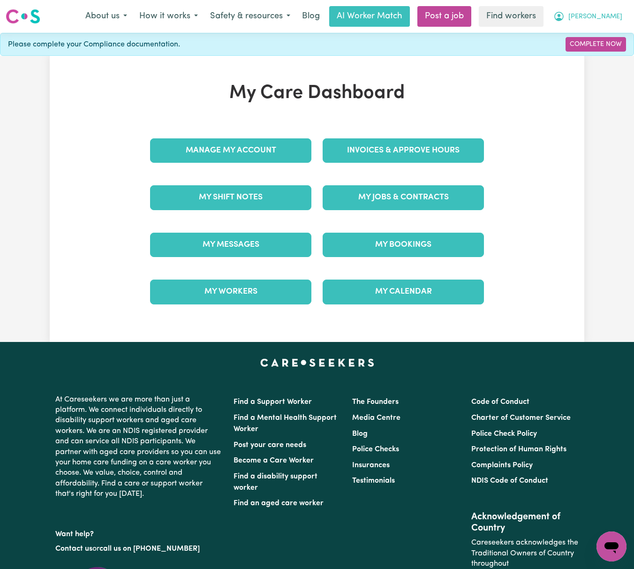  Describe the element at coordinates (502, 465) in the screenshot. I see `a: Complaints Policy` at that location.